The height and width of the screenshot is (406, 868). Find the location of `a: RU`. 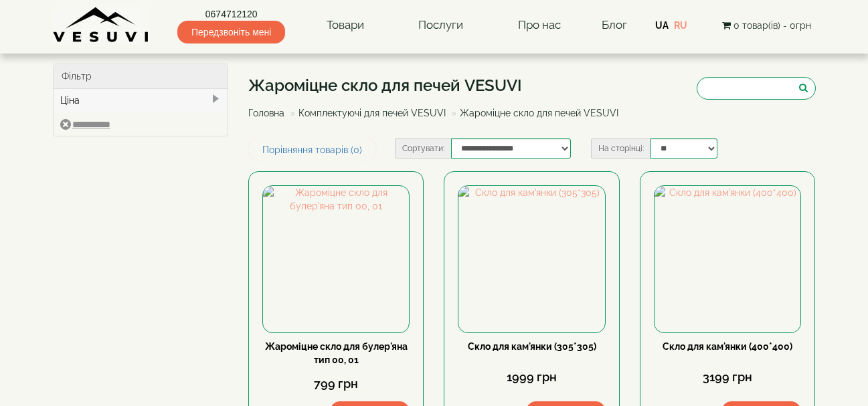

a: RU is located at coordinates (681, 25).